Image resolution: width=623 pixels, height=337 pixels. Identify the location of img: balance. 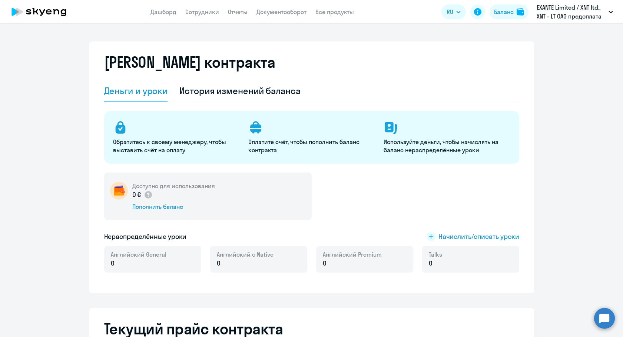
(520, 12).